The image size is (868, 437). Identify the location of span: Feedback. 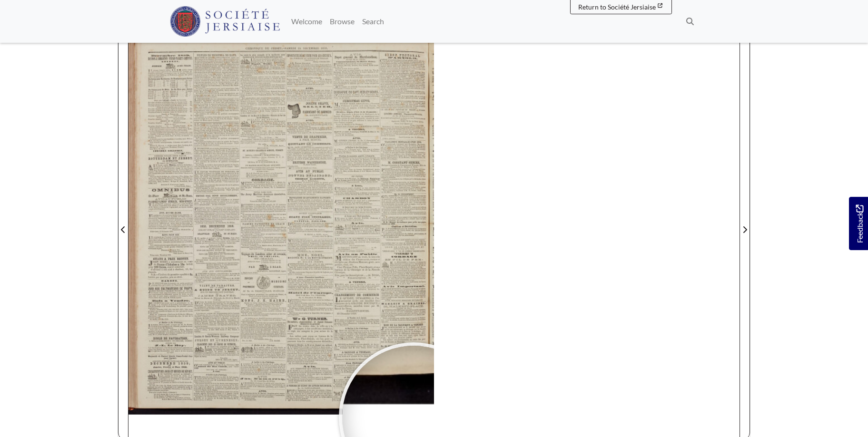
(859, 224).